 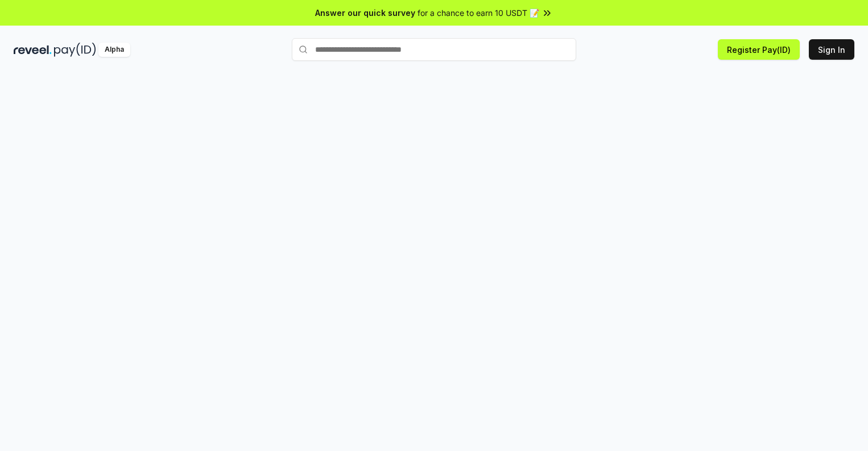 I want to click on button: Register Pay(ID), so click(x=759, y=49).